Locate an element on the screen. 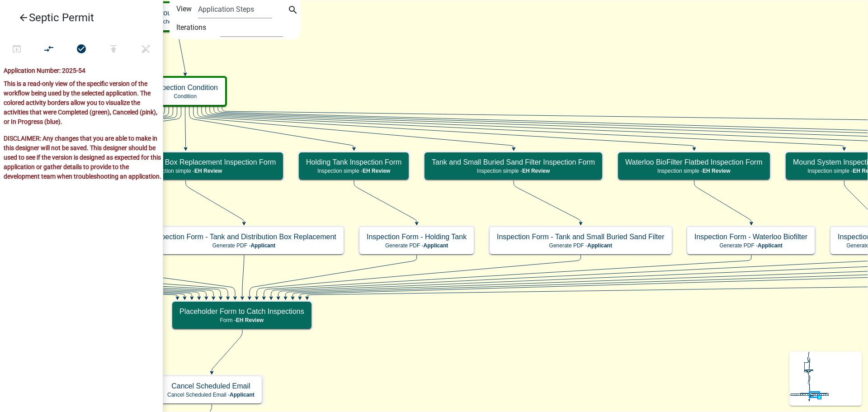 This screenshot has width=868, height=412. i: open_in_browser is located at coordinates (16, 50).